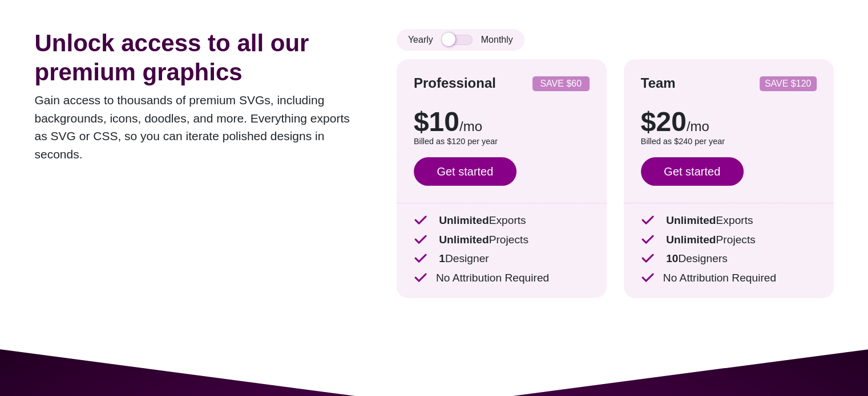  I want to click on p: Gain access to thousands of premium SVGs, including backgrounds, icons, doodles, and more. Everyt..., so click(199, 127).